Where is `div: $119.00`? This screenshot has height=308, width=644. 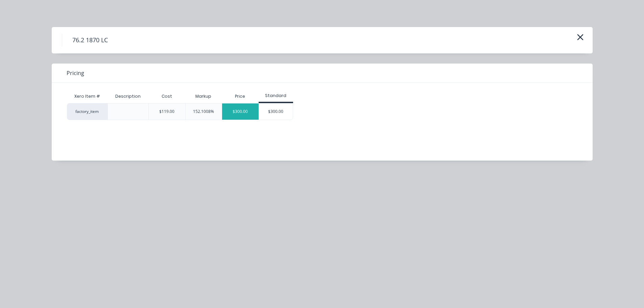
div: $119.00 is located at coordinates (167, 111).